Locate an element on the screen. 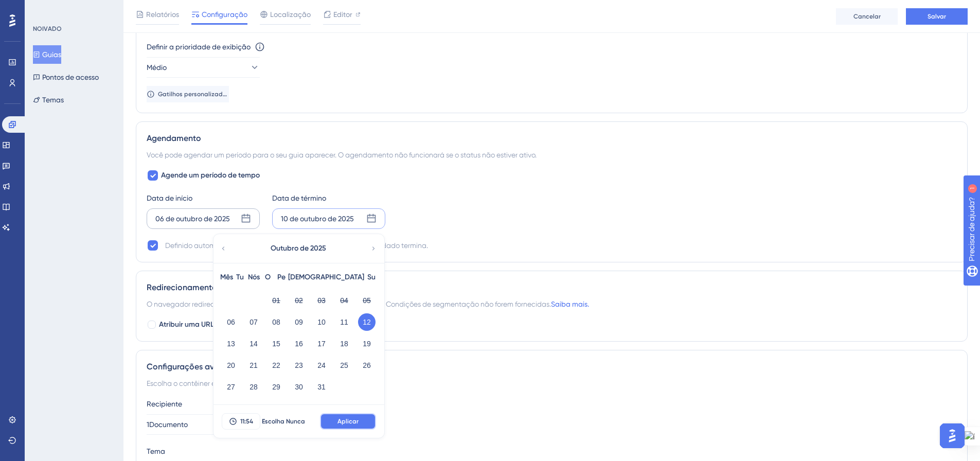  font: 21 is located at coordinates (254, 365).